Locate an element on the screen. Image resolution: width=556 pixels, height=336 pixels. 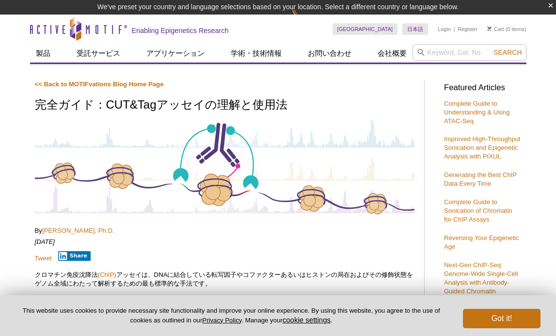
button: cookie settings is located at coordinates (306, 319).